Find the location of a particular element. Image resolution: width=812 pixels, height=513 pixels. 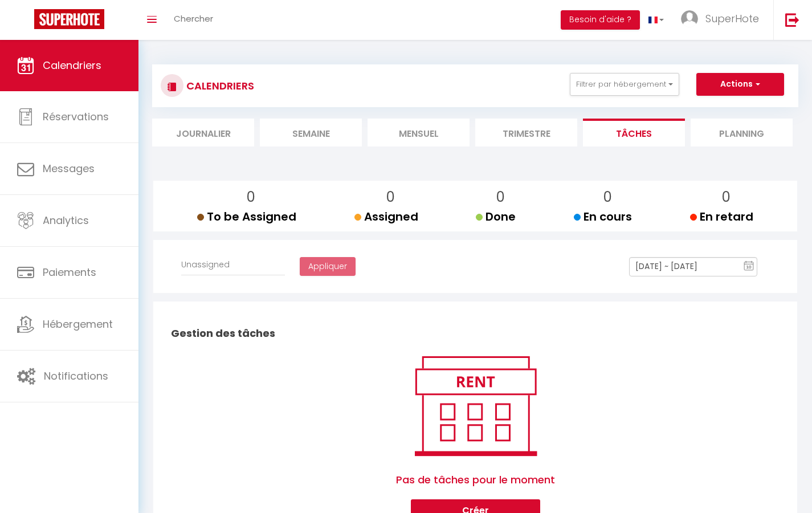

span: Notifications is located at coordinates (76, 375).